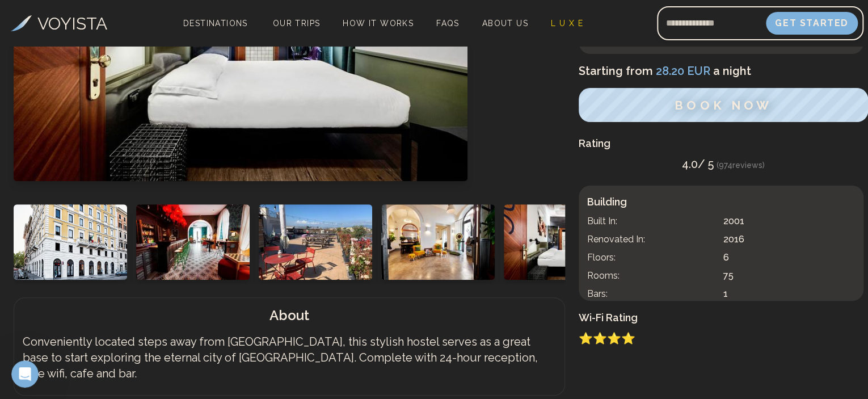 This screenshot has height=399, width=868. I want to click on a: L U X E, so click(567, 24).